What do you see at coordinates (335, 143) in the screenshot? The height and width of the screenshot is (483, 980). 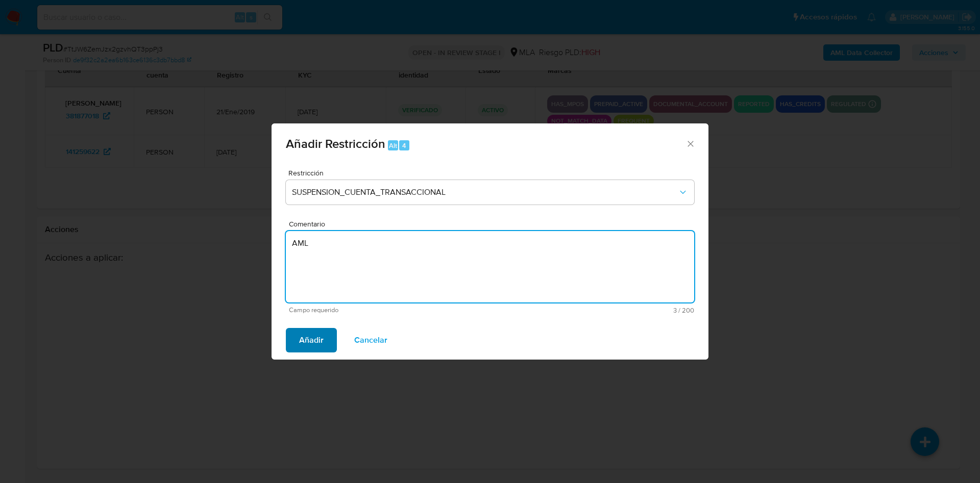 I see `span: Añadir Restricción` at bounding box center [335, 143].